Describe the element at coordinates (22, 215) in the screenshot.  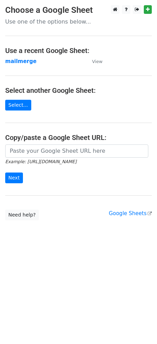
I see `a: Need help?` at that location.